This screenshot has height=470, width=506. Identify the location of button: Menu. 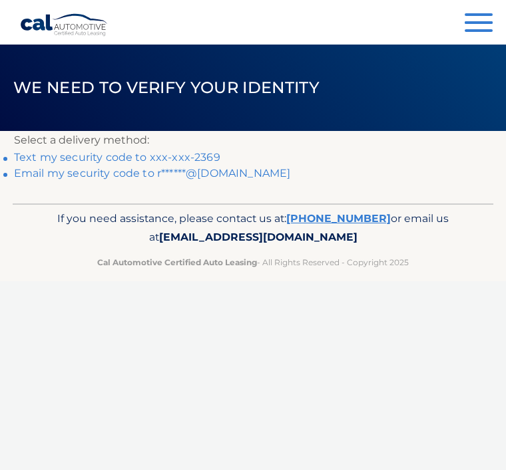
(478, 24).